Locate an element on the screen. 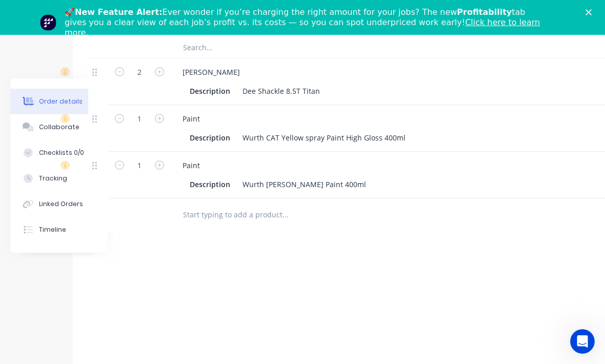  div: Linked Orders is located at coordinates (61, 204).